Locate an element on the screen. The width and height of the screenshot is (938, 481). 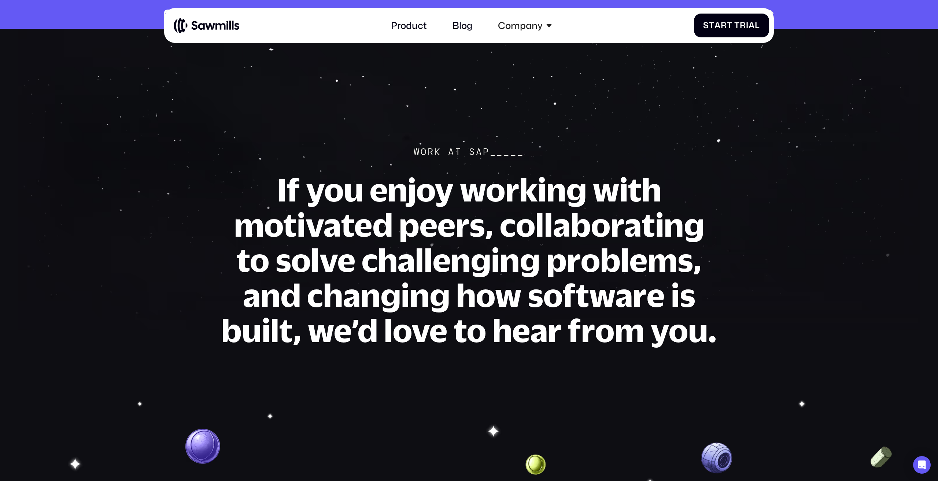
span: T is located at coordinates (737, 25).